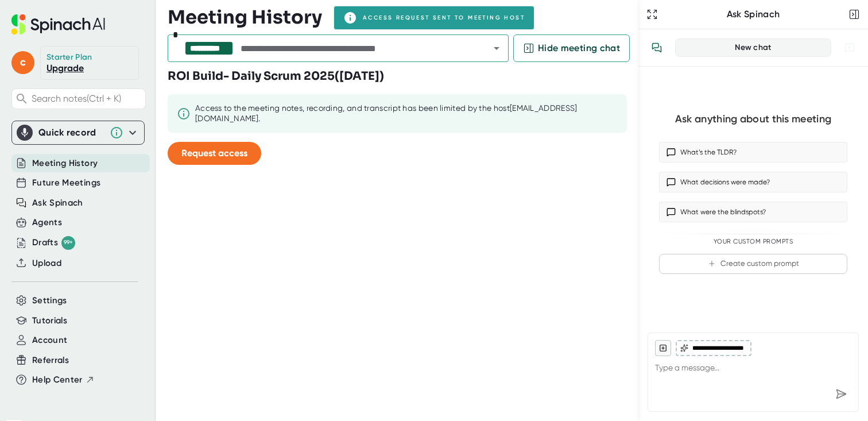 This screenshot has width=868, height=421. What do you see at coordinates (753, 119) in the screenshot?
I see `div: Ask anything about this meeting` at bounding box center [753, 119].